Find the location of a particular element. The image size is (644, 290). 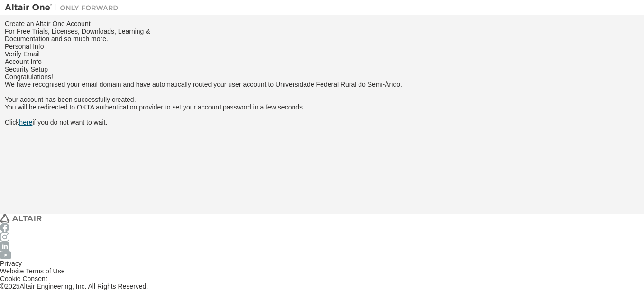

div: For Free Trials, Licenses, Downloads, Learning & Documentation and so much more. is located at coordinates (322, 35).